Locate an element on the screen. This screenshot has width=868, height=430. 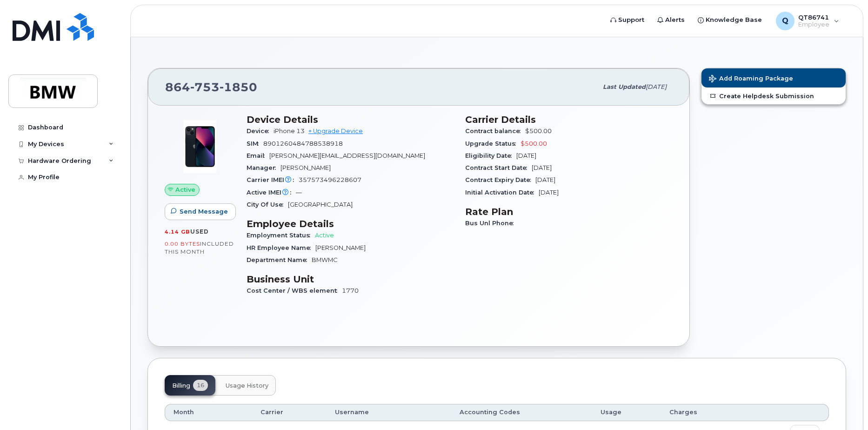
span: 0.00 Bytes is located at coordinates (182, 244).